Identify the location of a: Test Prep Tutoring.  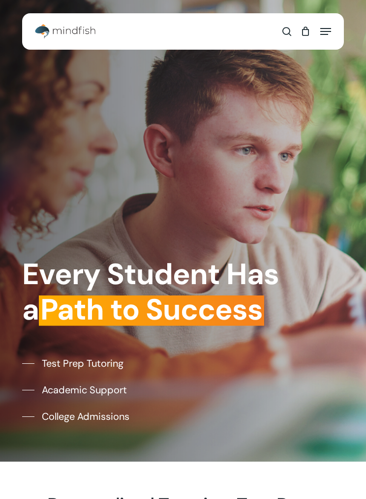
(73, 364).